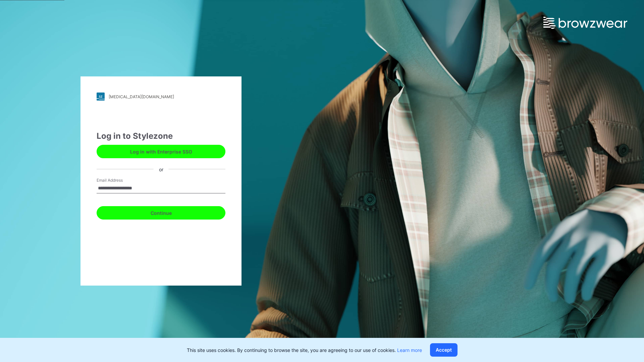  What do you see at coordinates (304, 350) in the screenshot?
I see `p: This site uses cookies. By continuing to browse the site, you are agreeing to our use of cookies.` at bounding box center [304, 350].